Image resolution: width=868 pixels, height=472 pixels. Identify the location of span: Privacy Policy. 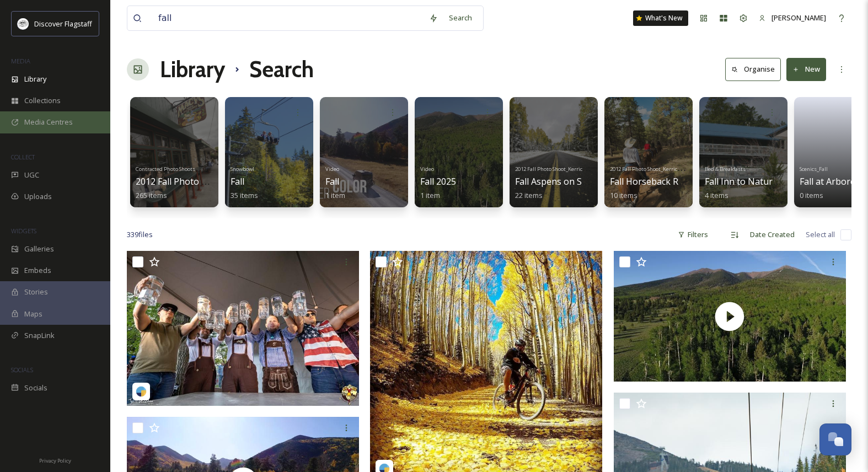
(55, 461).